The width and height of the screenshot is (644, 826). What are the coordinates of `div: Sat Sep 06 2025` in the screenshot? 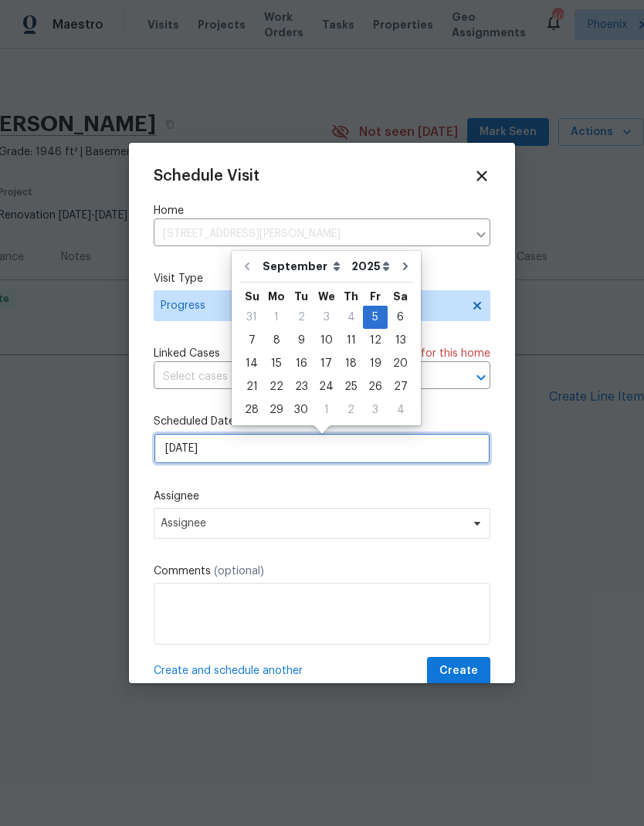 It's located at (400, 317).